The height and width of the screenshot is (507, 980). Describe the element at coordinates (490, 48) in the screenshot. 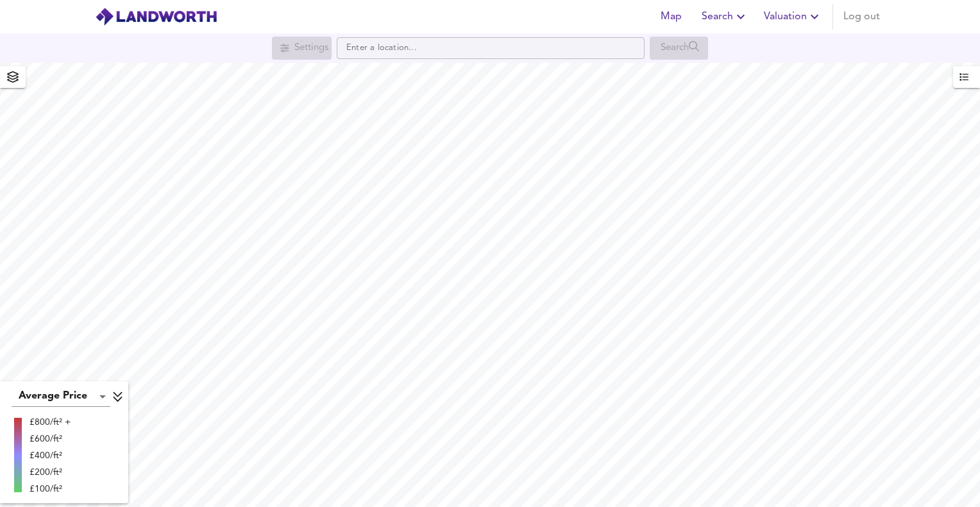

I see `input: Enter a location...` at that location.